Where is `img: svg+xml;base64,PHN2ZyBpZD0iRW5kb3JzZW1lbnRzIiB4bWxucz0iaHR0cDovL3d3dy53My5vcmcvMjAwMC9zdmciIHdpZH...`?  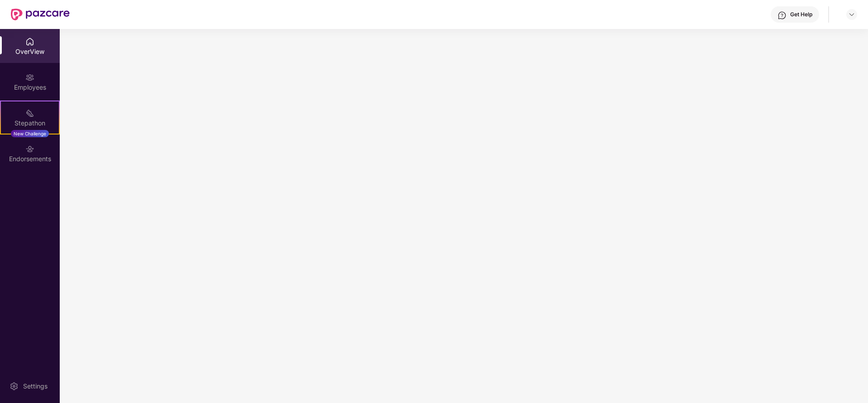 img: svg+xml;base64,PHN2ZyBpZD0iRW5kb3JzZW1lbnRzIiB4bWxucz0iaHR0cDovL3d3dy53My5vcmcvMjAwMC9zdmciIHdpZH... is located at coordinates (30, 149).